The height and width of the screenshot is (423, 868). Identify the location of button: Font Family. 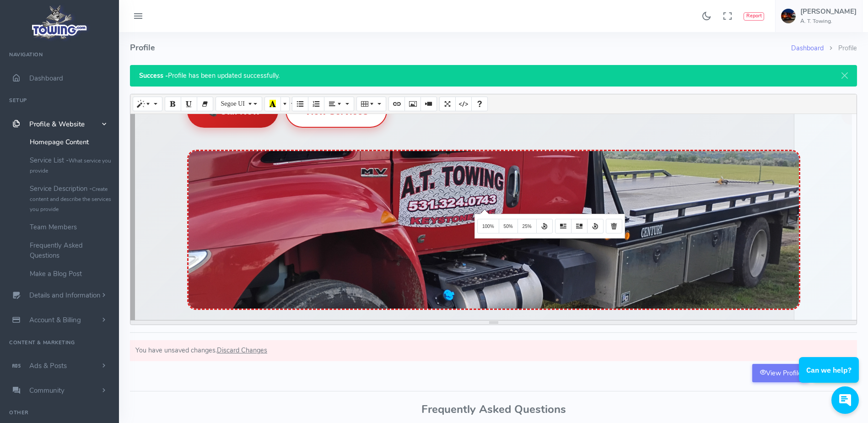
(239, 104).